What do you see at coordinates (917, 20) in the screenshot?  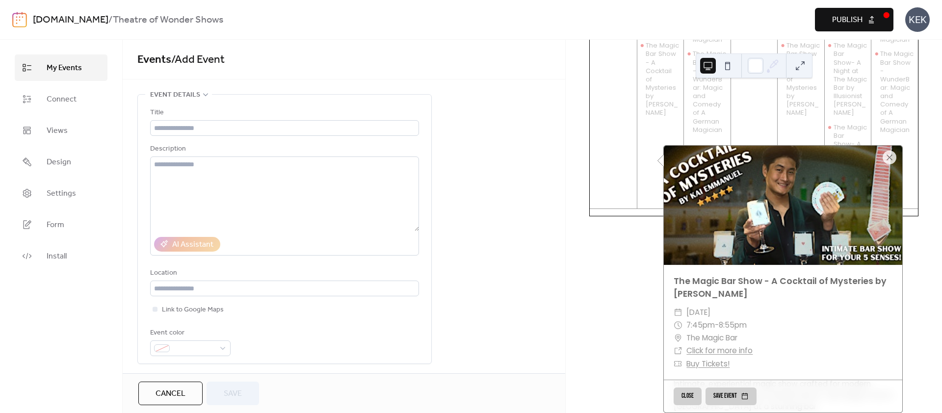 I see `div: KEK` at bounding box center [917, 20].